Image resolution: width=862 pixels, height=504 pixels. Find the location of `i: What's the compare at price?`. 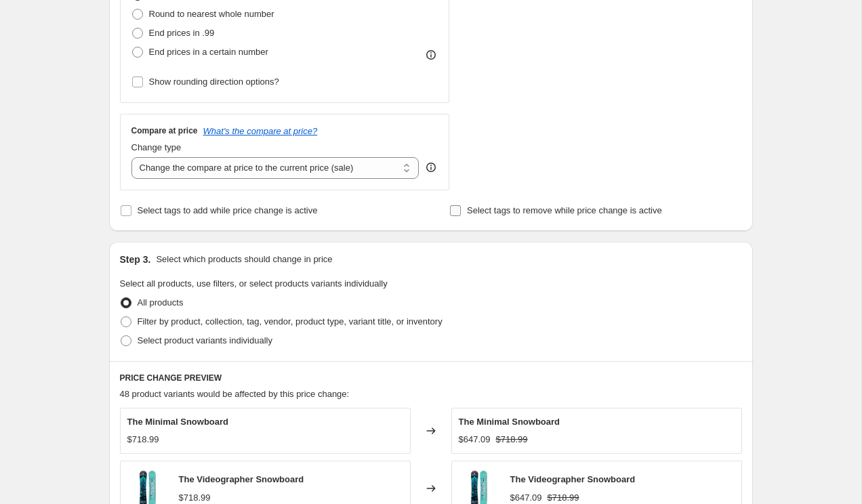

i: What's the compare at price? is located at coordinates (260, 131).